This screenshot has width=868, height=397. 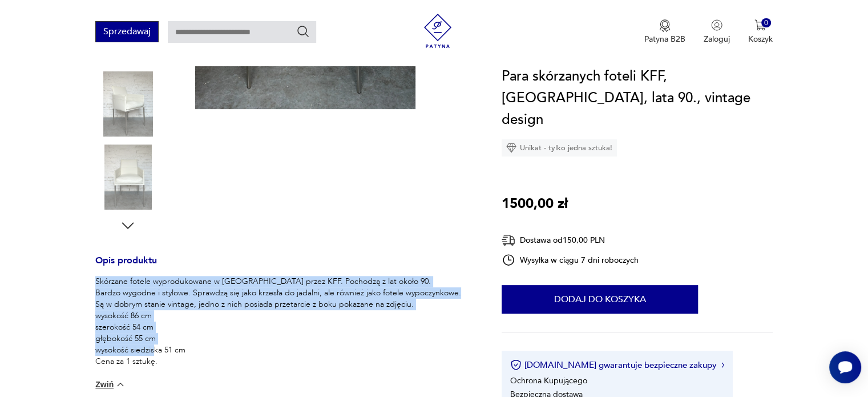 What do you see at coordinates (548, 380) in the screenshot?
I see `li: Ochrona Kupującego` at bounding box center [548, 380].